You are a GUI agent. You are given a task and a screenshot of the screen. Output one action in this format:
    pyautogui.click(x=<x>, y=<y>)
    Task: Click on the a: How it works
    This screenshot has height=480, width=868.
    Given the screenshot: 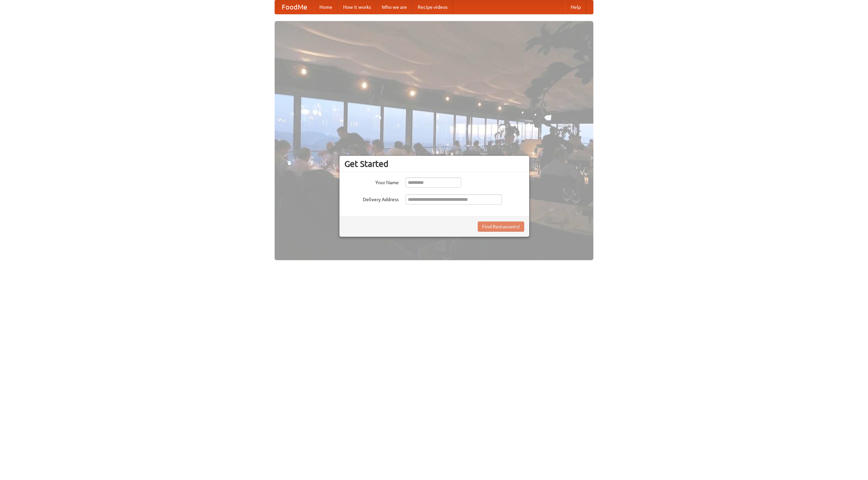 What is the action you would take?
    pyautogui.click(x=357, y=7)
    